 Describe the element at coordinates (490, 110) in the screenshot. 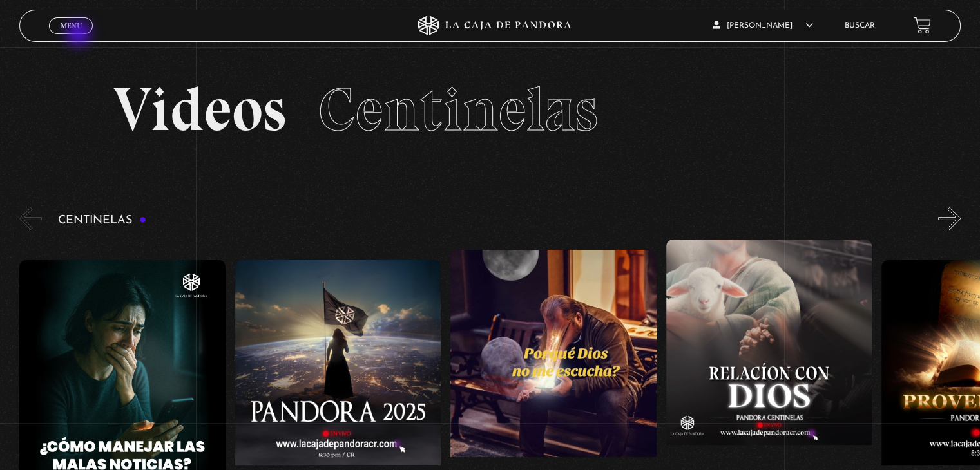

I see `h2: Videos` at that location.